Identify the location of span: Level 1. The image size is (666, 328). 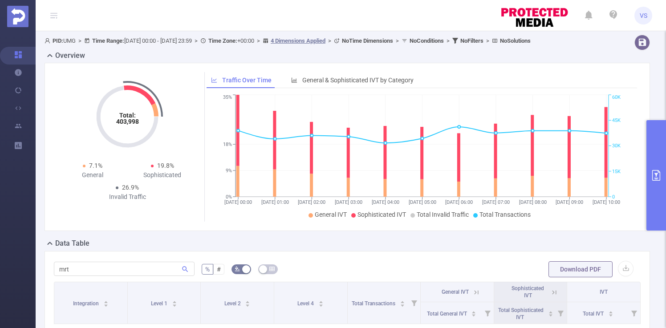
(160, 303).